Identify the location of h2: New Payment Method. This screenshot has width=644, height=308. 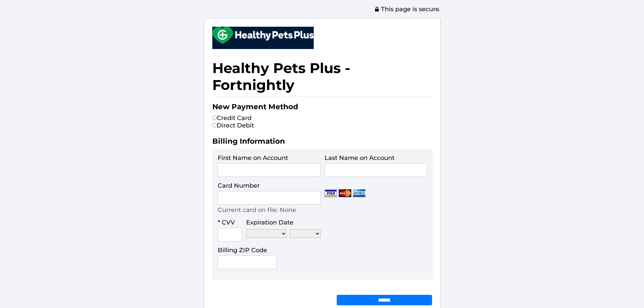
(322, 108).